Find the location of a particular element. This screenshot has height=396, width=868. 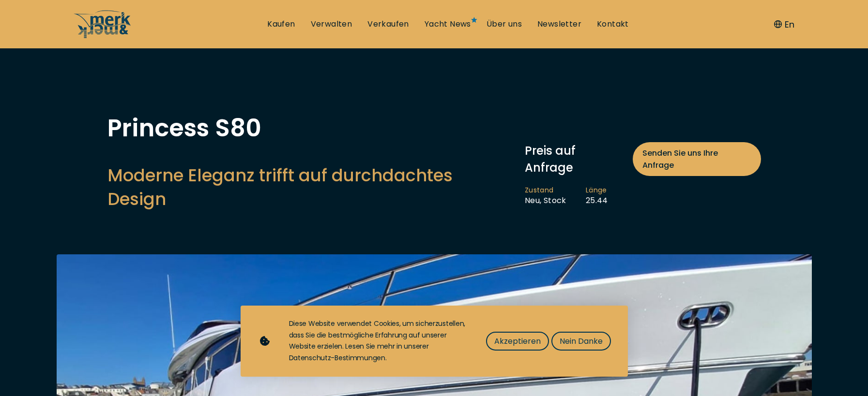

li: Neu, Stock is located at coordinates (555, 196).